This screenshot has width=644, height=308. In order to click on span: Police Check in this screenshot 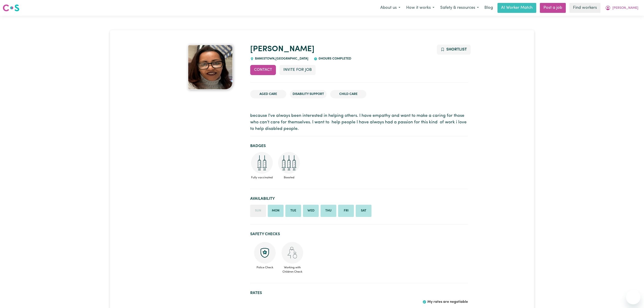, I will do `click(265, 267)`.